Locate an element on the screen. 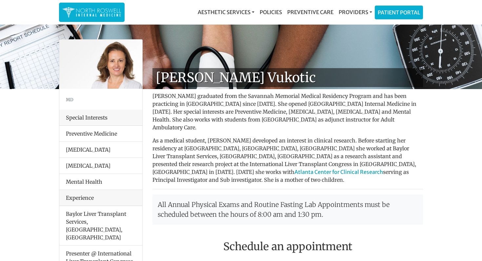 The height and width of the screenshot is (261, 482). li: Preventive Medicine is located at coordinates (101, 134).